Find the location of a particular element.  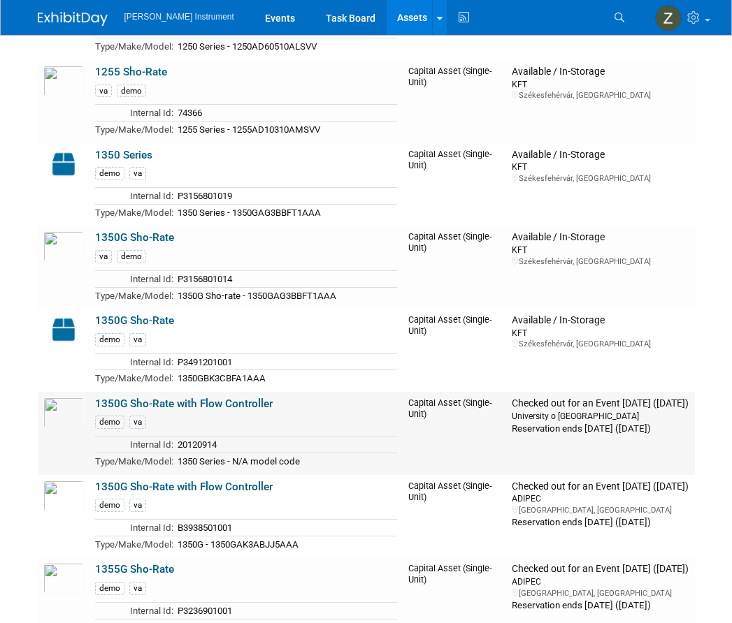

a: 1255 Sho-Rate is located at coordinates (131, 72).